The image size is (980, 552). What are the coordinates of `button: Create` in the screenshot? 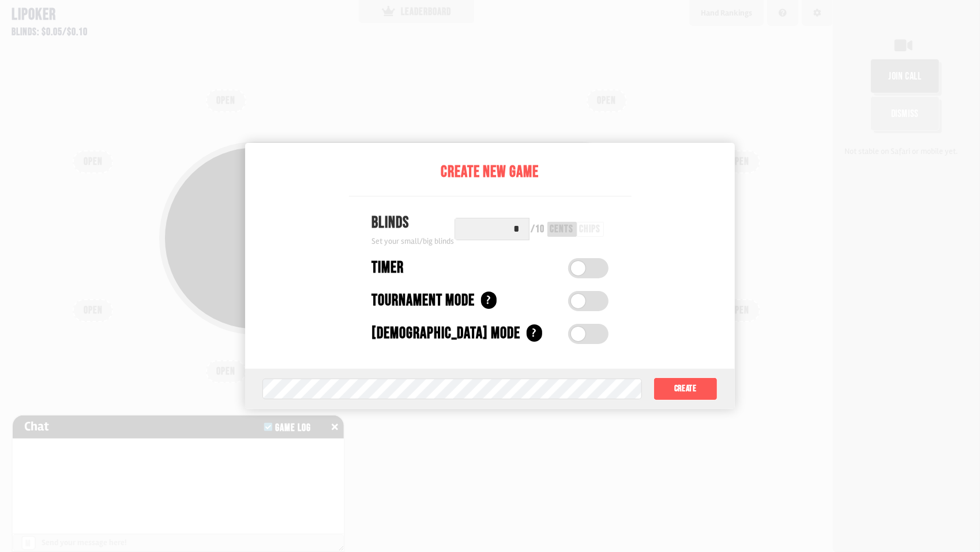 It's located at (685, 389).